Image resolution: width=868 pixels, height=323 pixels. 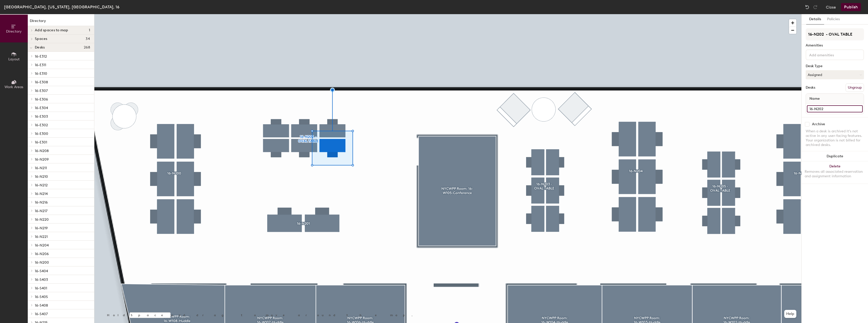 I want to click on span: 16-E303, so click(x=41, y=116).